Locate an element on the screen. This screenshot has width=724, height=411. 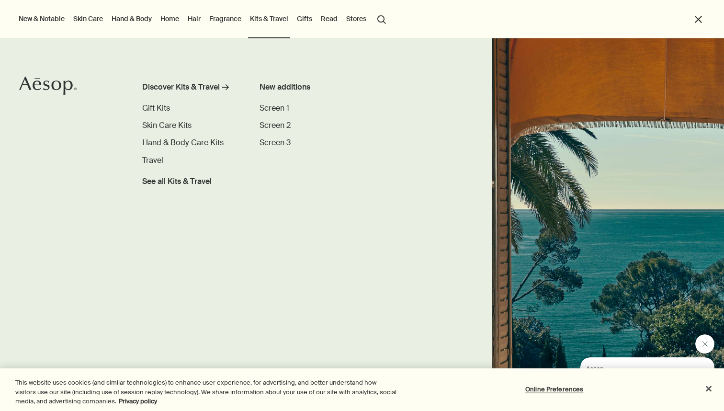
a: Screen 3 is located at coordinates (275, 143).